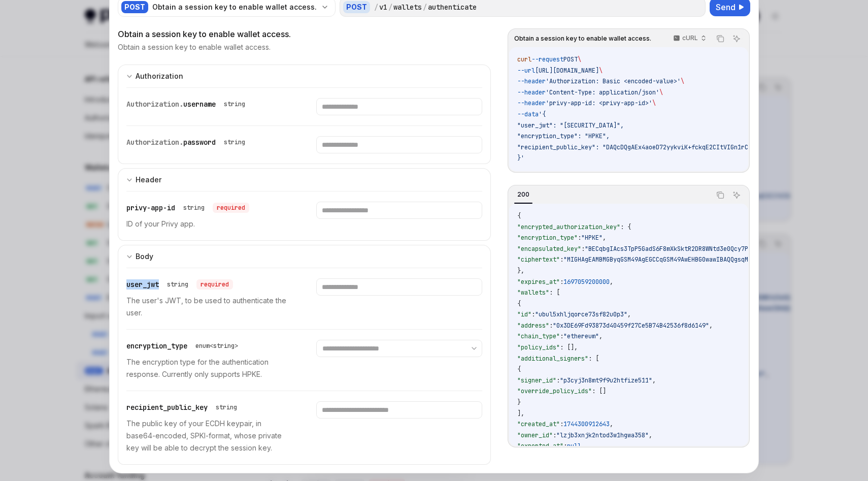  I want to click on div: wallets, so click(408, 7).